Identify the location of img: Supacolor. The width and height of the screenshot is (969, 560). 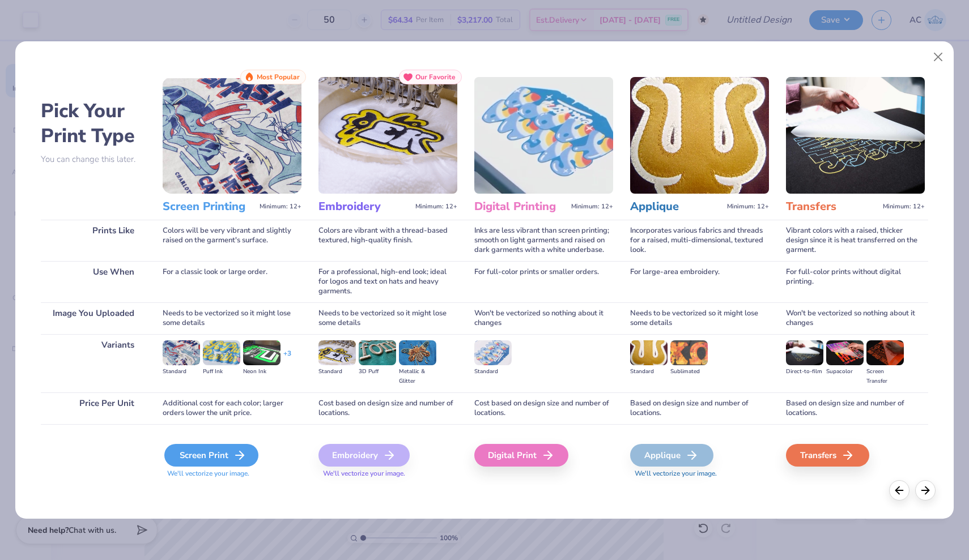
(844, 353).